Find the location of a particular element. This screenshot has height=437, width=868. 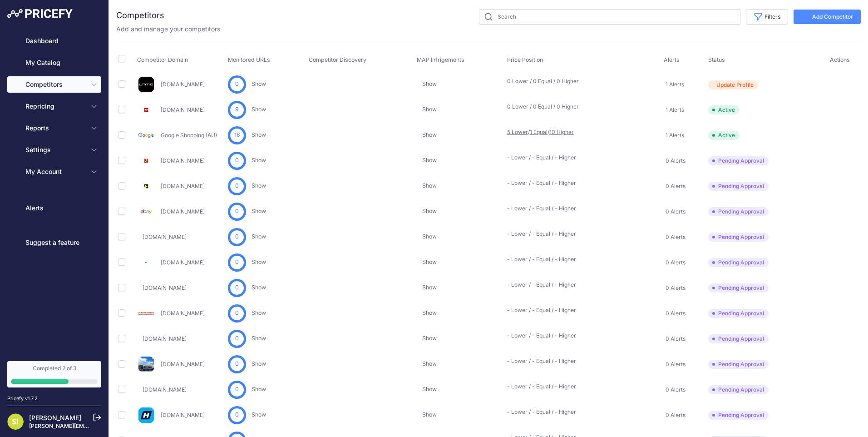

span: Price Position is located at coordinates (525, 60).